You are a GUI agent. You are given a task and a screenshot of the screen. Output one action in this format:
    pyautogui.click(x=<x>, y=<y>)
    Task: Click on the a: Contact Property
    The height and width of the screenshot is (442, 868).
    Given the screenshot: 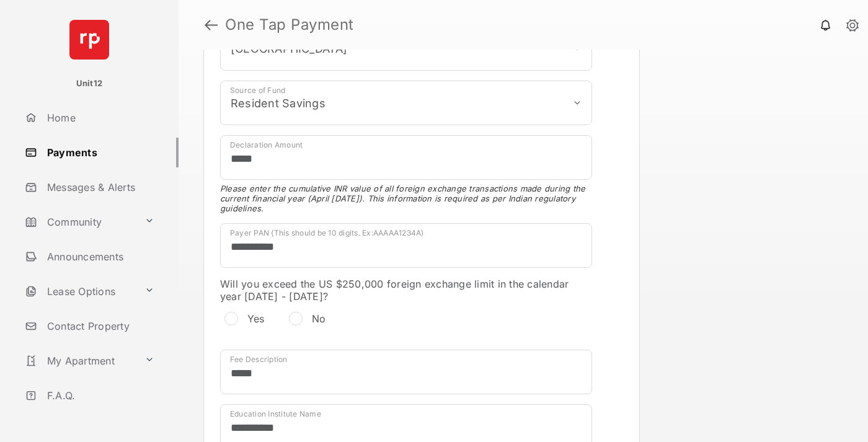 What is the action you would take?
    pyautogui.click(x=99, y=326)
    